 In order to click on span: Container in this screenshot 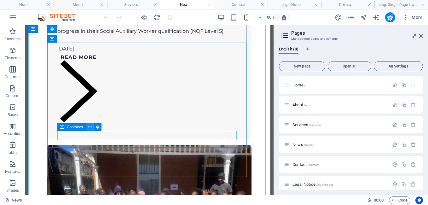, I will do `click(75, 127)`.